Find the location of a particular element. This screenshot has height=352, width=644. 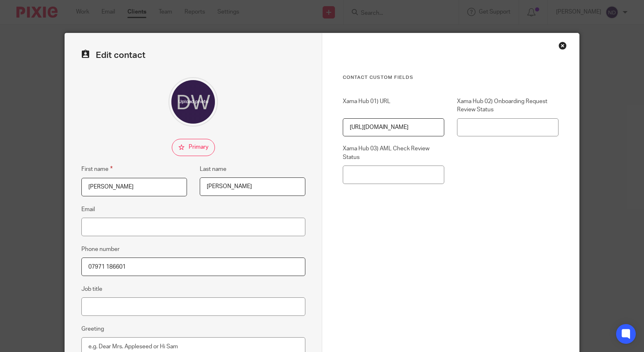

label: Job title is located at coordinates (92, 289).